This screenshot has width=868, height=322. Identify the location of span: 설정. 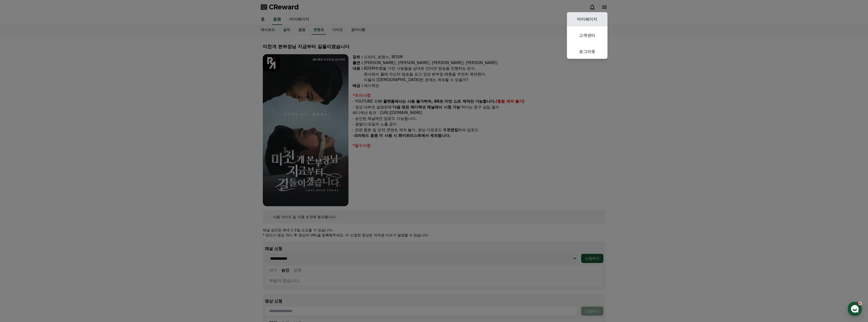
(82, 171).